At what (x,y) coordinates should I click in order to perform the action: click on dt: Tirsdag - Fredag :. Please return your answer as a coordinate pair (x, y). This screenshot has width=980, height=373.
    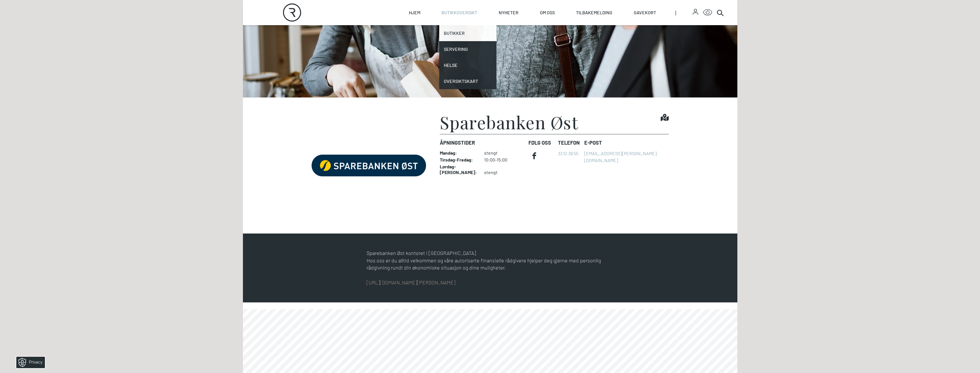
    Looking at the image, I should click on (459, 160).